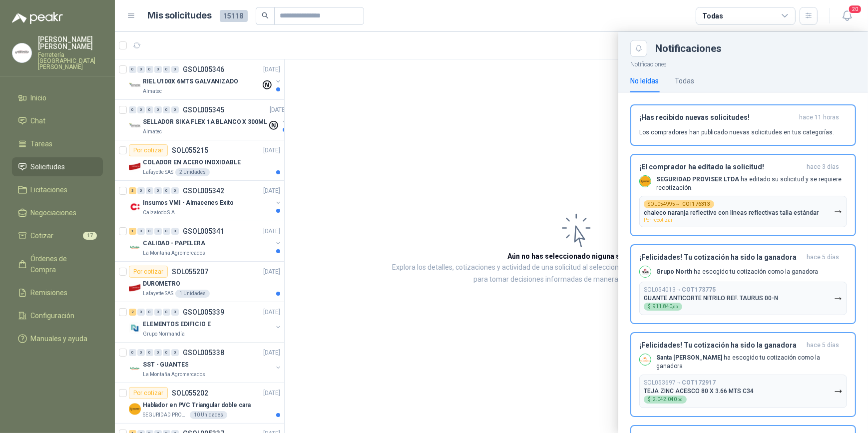 This screenshot has height=433, width=868. What do you see at coordinates (731, 213) in the screenshot?
I see `p: chaleco naranja reflectivo con líneas reflectivas talla estándar` at bounding box center [731, 213].